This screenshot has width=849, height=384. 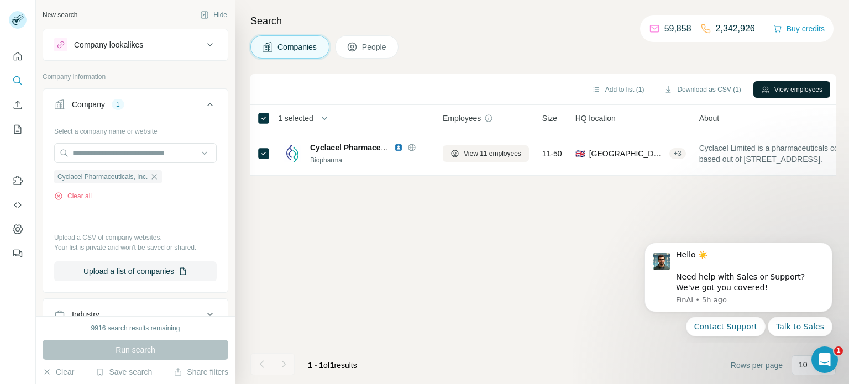 What do you see at coordinates (135, 129) in the screenshot?
I see `div: Select a company name or website` at bounding box center [135, 129].